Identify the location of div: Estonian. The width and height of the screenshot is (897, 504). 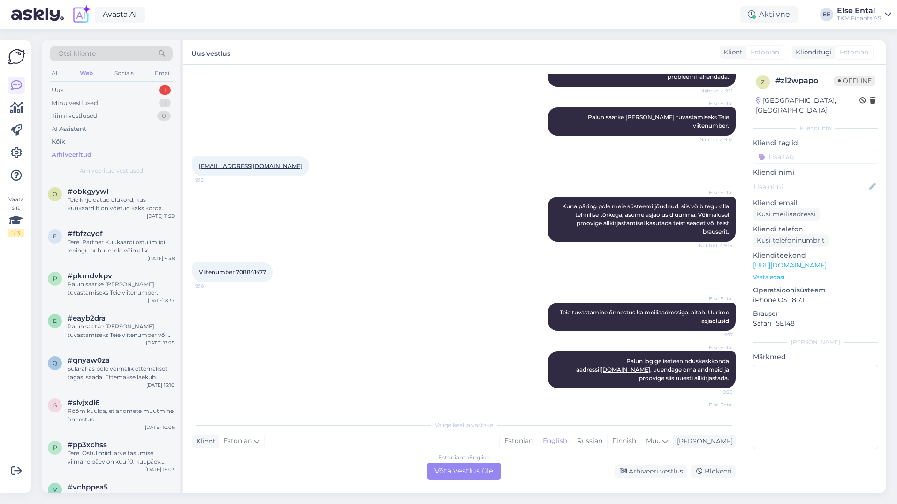
(519, 441).